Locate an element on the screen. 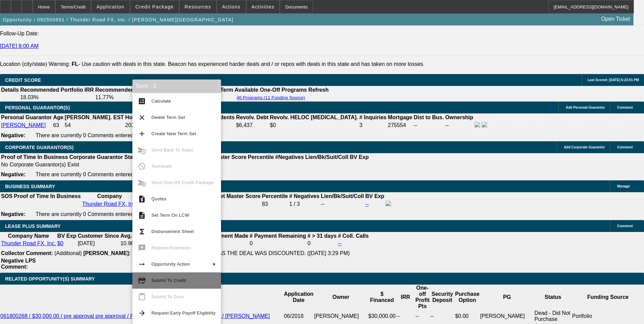 Image resolution: width=644 pixels, height=324 pixels. span: Disbursement Sheet is located at coordinates (172, 231).